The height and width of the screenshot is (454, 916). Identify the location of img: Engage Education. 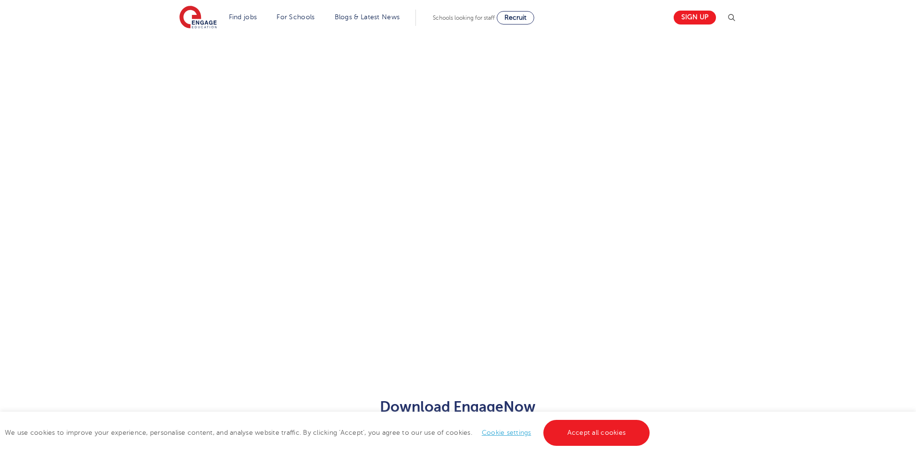
(198, 18).